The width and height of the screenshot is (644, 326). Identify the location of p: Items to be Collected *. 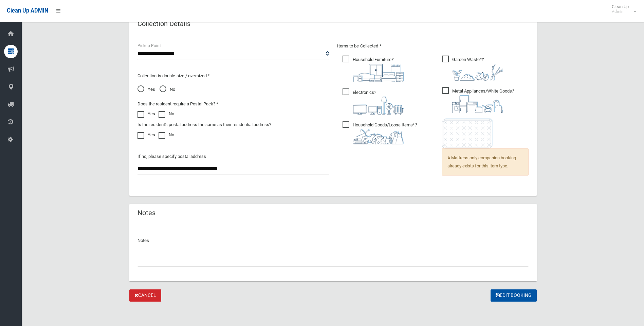
(433, 46).